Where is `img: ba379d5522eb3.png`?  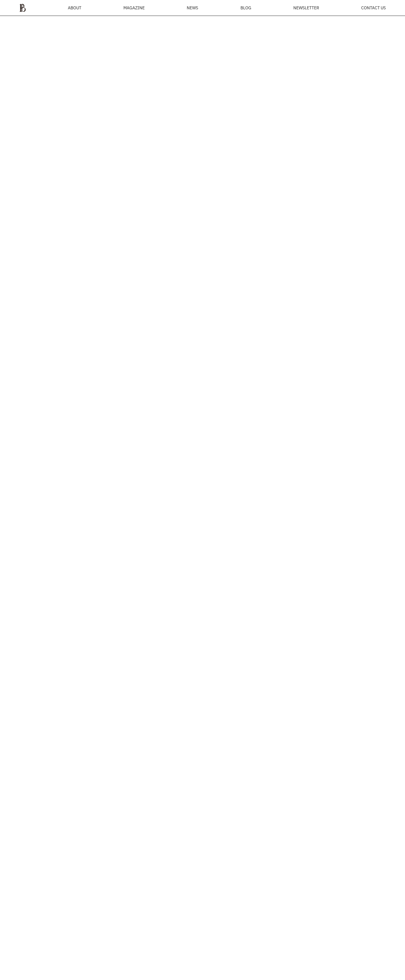 img: ba379d5522eb3.png is located at coordinates (22, 8).